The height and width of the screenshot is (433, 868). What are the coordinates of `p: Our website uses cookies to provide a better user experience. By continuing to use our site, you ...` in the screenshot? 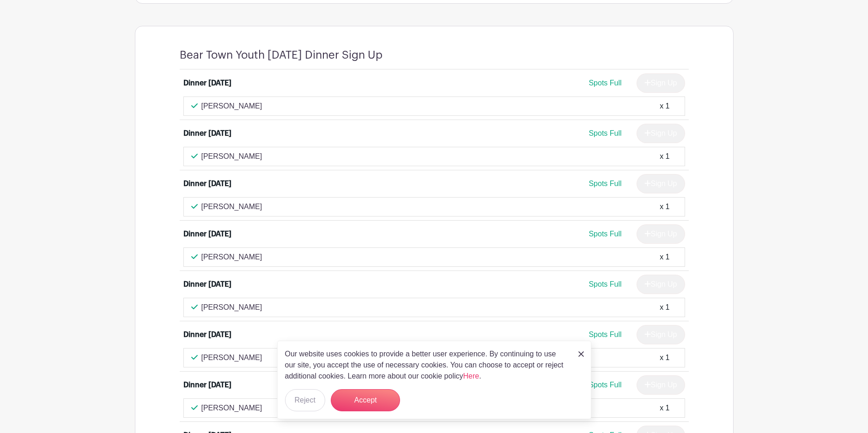 It's located at (426, 365).